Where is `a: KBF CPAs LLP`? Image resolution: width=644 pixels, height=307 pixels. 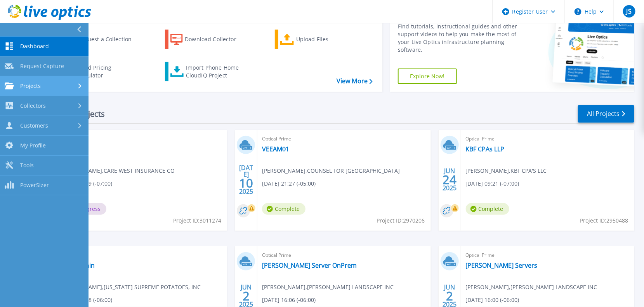 a: KBF CPAs LLP is located at coordinates (485, 149).